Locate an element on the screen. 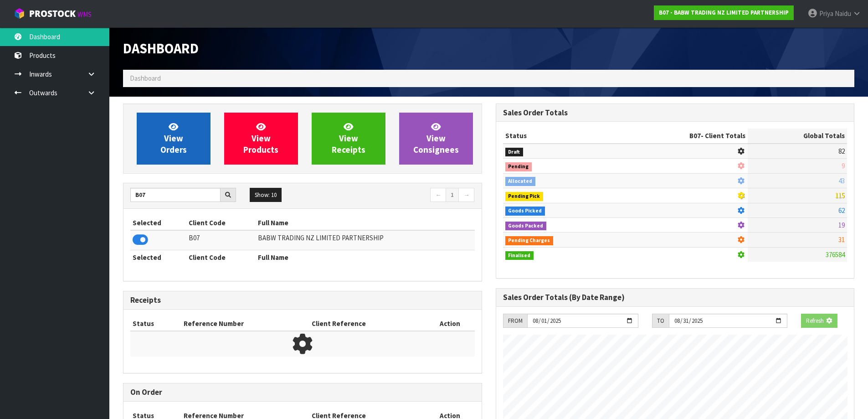  span: Pending is located at coordinates (519, 167).